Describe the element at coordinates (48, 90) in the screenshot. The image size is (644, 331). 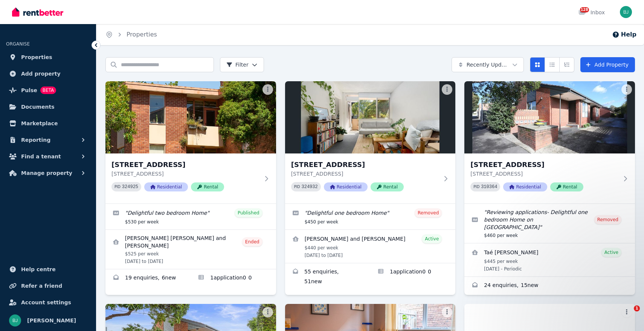
I see `a: PulseBETA` at that location.